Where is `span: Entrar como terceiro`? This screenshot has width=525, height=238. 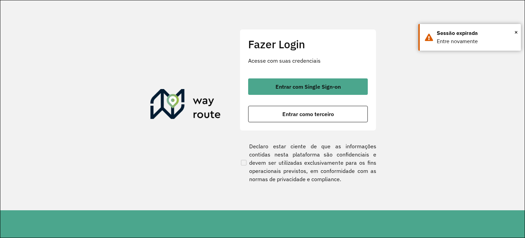 span: Entrar como terceiro is located at coordinates (308, 114).